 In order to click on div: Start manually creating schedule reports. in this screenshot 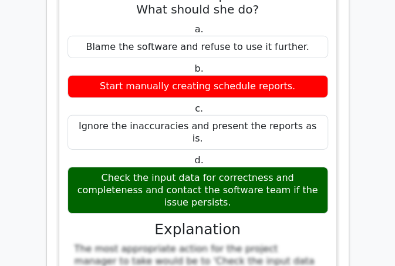, I will do `click(198, 86)`.